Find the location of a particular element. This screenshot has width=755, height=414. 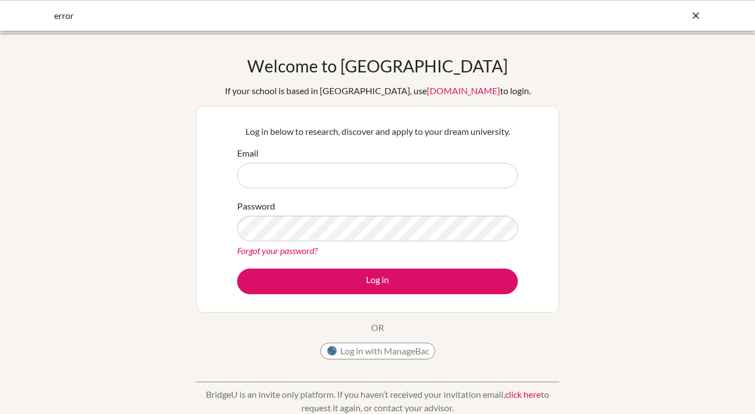

p: OR is located at coordinates (377, 328).